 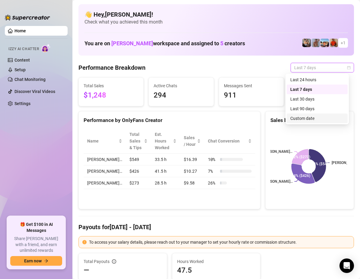 I want to click on span: Hours Worked, so click(x=217, y=262).